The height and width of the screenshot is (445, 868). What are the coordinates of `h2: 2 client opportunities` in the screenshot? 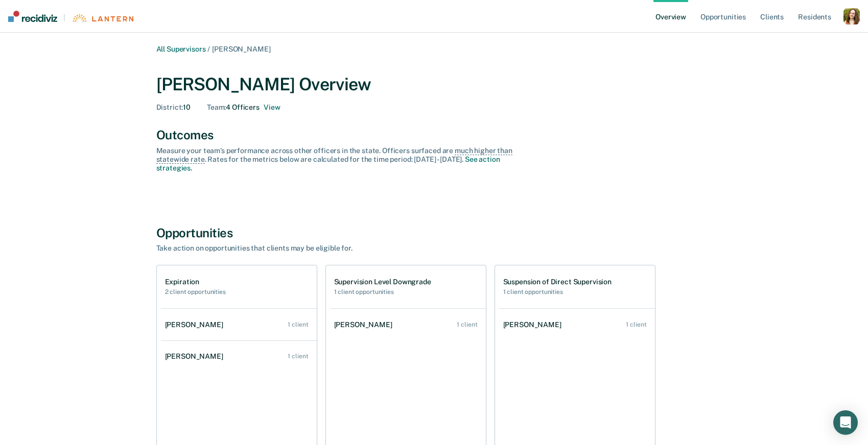 It's located at (195, 292).